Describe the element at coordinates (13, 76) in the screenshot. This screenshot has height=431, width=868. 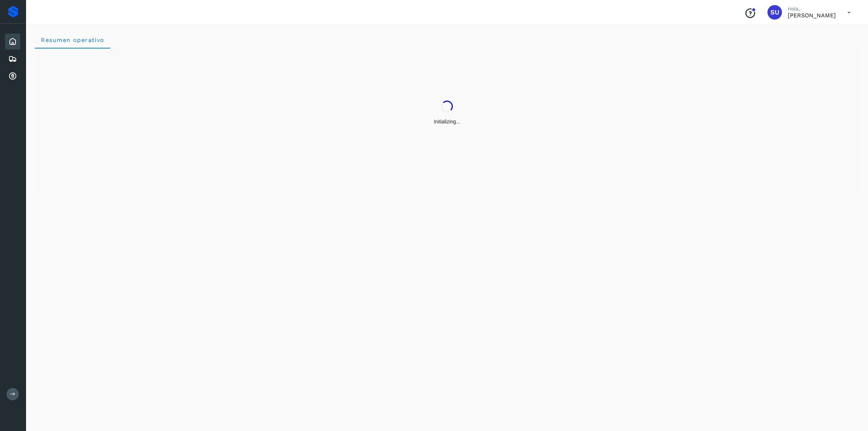
I see `div: Cuentas por cobrar` at that location.